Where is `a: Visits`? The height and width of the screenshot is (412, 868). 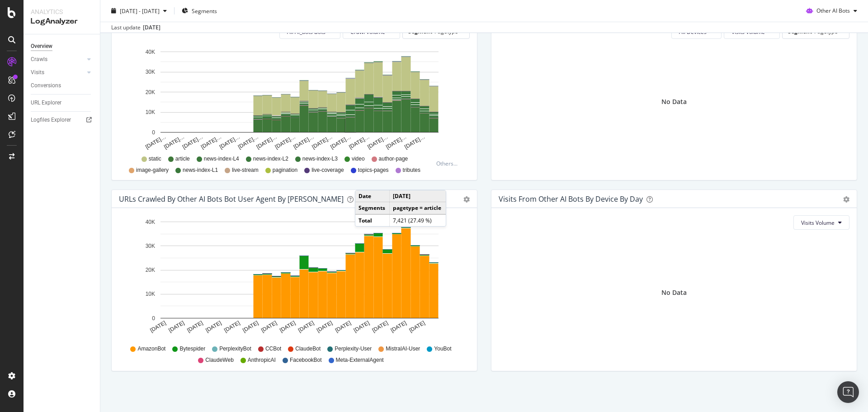
a: Visits is located at coordinates (58, 72).